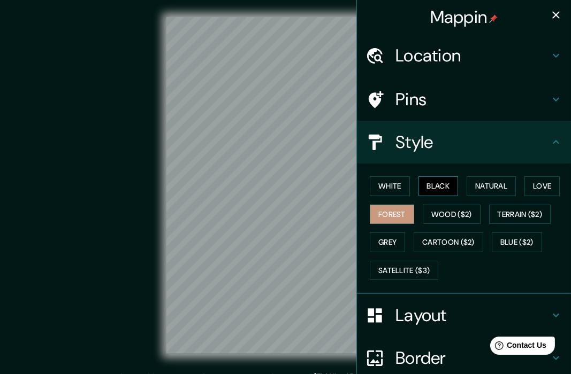 The image size is (571, 374). Describe the element at coordinates (472, 358) in the screenshot. I see `h4: Border` at that location.